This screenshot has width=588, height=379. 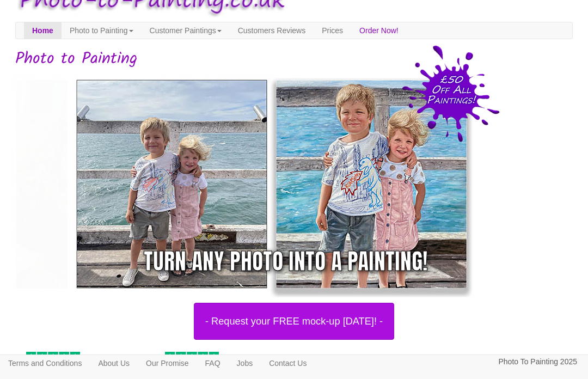 What do you see at coordinates (245, 363) in the screenshot?
I see `a: Jobs` at bounding box center [245, 363].